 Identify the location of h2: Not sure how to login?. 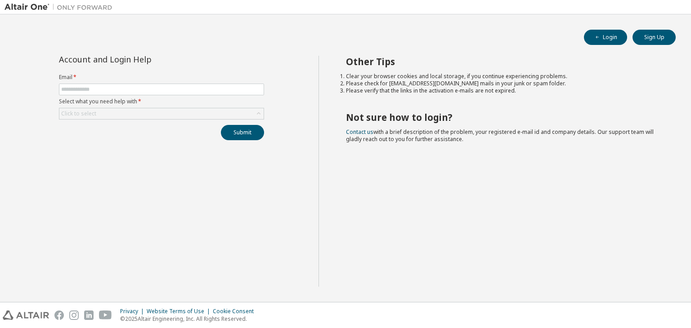
(503, 117).